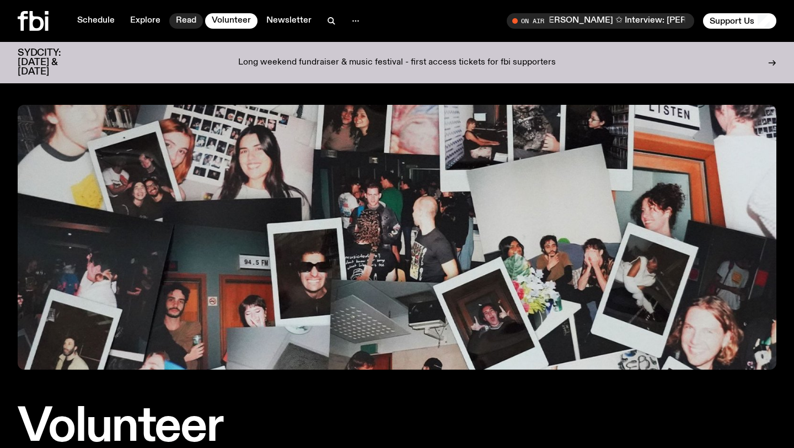  Describe the element at coordinates (731, 21) in the screenshot. I see `span: Support Us` at that location.